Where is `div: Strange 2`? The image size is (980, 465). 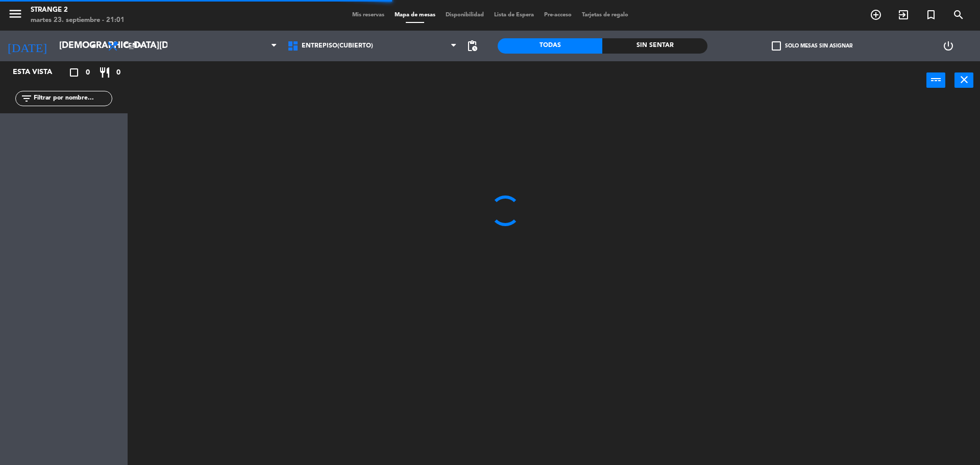 div: Strange 2 is located at coordinates (77, 10).